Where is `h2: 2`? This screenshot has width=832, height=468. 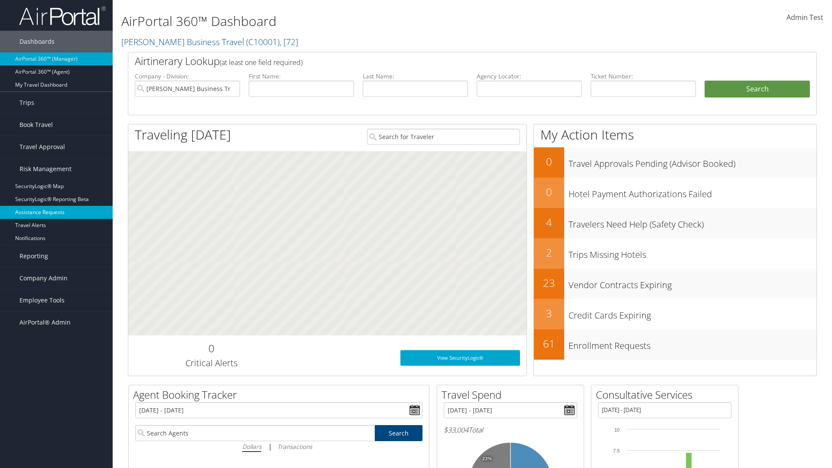
h2: 2 is located at coordinates (549, 253).